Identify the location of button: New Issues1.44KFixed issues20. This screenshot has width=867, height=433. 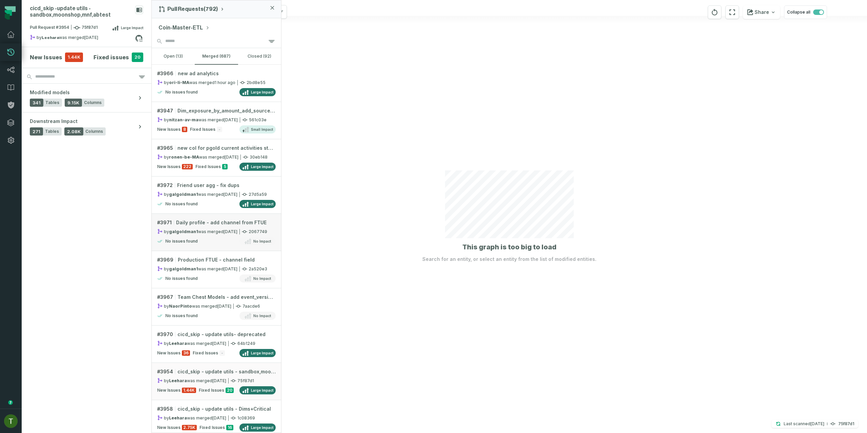
(86, 57).